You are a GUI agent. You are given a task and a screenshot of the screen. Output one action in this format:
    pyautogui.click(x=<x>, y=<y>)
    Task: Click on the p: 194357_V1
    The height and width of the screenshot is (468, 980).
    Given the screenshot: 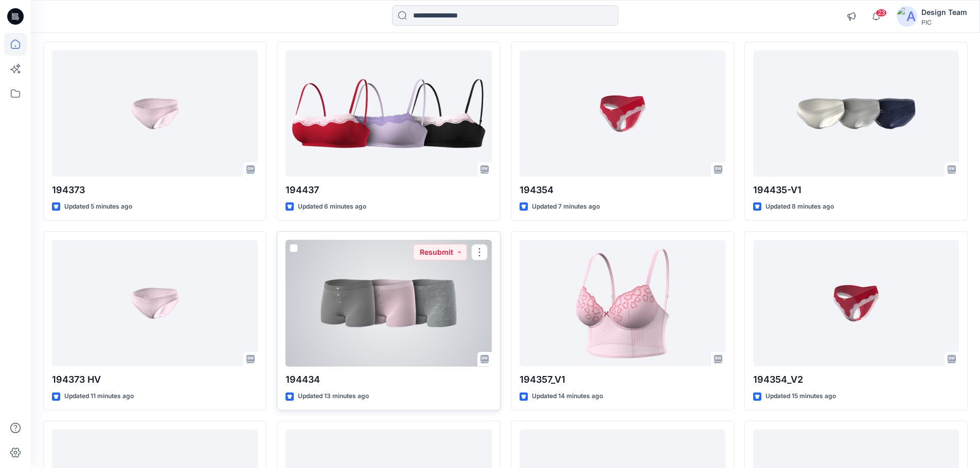 What is the action you would take?
    pyautogui.click(x=623, y=379)
    